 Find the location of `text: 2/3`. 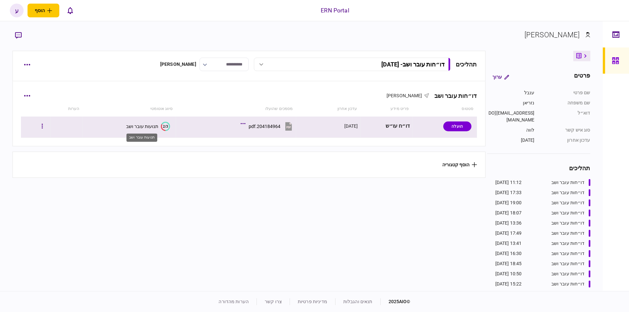

text: 2/3 is located at coordinates (165, 126).